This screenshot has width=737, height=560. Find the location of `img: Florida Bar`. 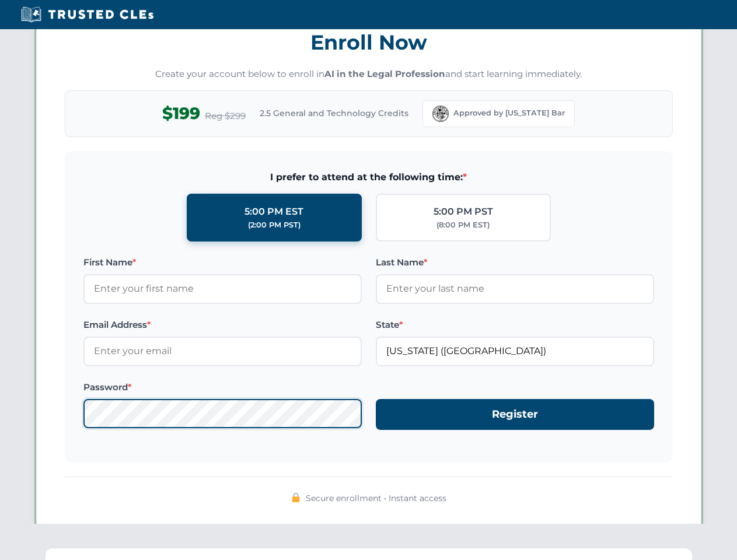

img: Florida Bar is located at coordinates (441, 114).